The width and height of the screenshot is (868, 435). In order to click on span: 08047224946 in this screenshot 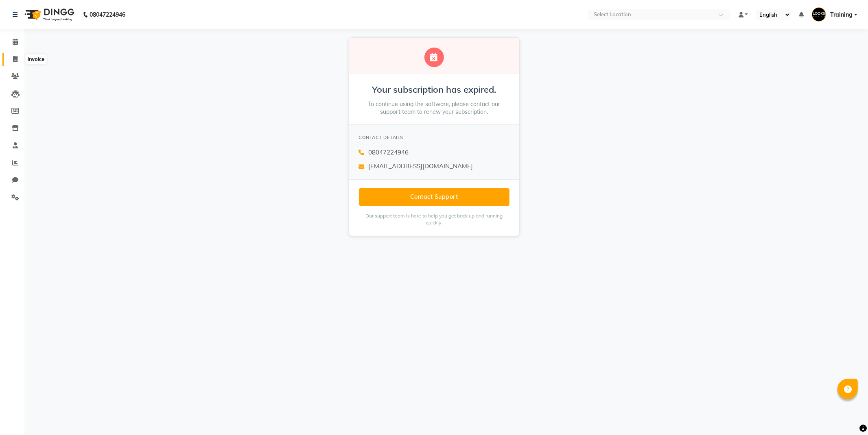, I will do `click(388, 152)`.